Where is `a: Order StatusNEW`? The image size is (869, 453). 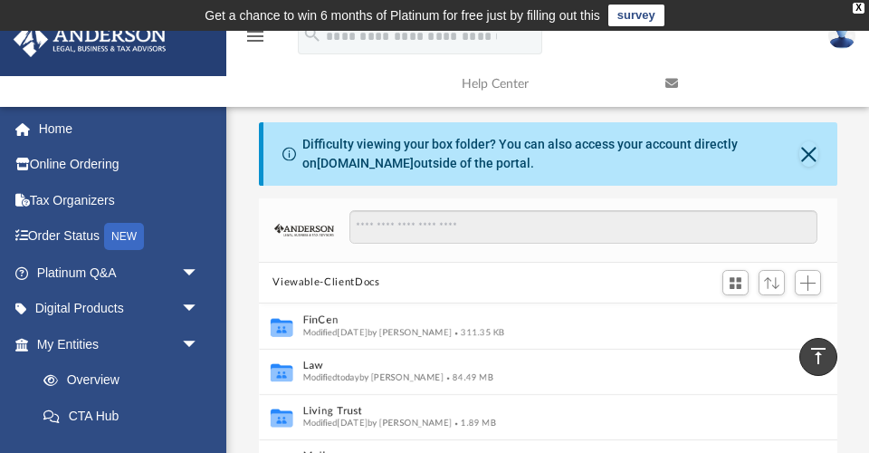 a: Order StatusNEW is located at coordinates (120, 236).